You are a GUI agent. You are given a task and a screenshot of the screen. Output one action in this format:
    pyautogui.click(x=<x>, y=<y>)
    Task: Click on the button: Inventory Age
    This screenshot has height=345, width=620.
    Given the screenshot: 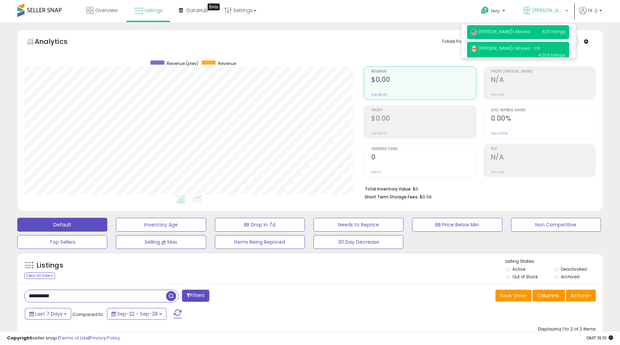 What is the action you would take?
    pyautogui.click(x=161, y=225)
    